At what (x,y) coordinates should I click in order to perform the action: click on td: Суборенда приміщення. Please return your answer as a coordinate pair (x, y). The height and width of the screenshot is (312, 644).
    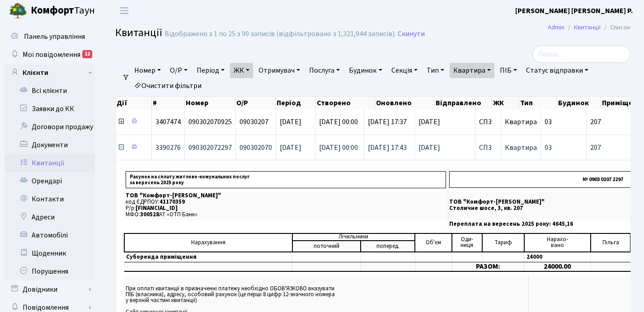
    Looking at the image, I should click on (208, 257).